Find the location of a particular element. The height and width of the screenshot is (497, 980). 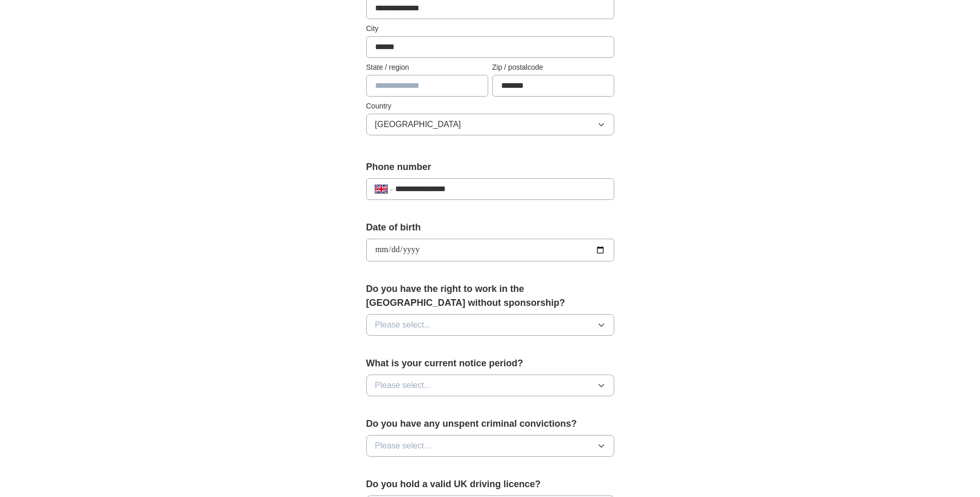

label: State / region is located at coordinates (427, 67).